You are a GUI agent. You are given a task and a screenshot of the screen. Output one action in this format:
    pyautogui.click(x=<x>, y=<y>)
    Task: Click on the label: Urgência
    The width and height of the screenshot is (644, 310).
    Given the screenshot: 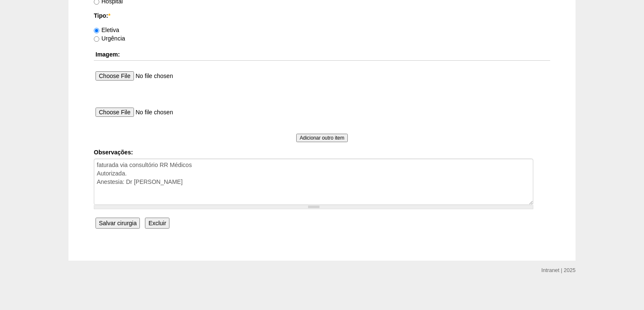 What is the action you would take?
    pyautogui.click(x=109, y=38)
    